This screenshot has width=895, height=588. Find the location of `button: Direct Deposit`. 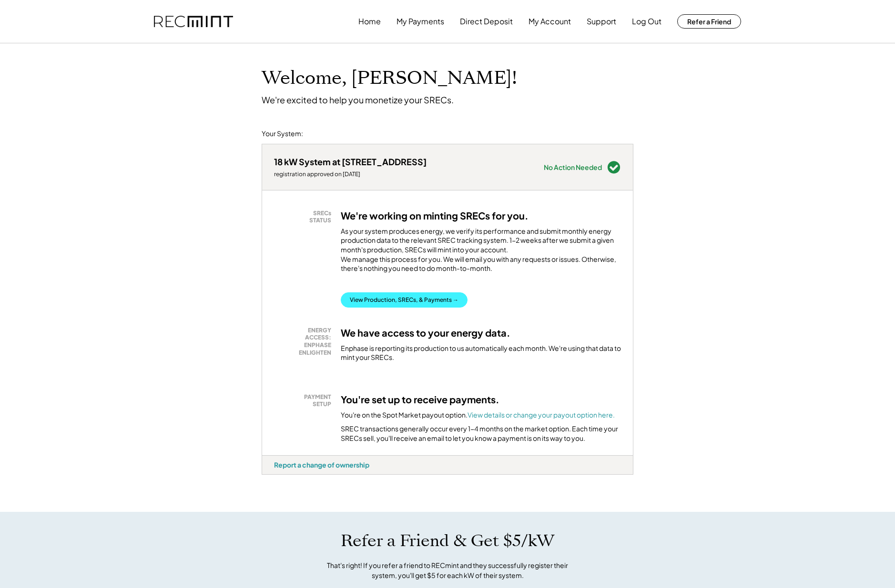

button: Direct Deposit is located at coordinates (487, 22).